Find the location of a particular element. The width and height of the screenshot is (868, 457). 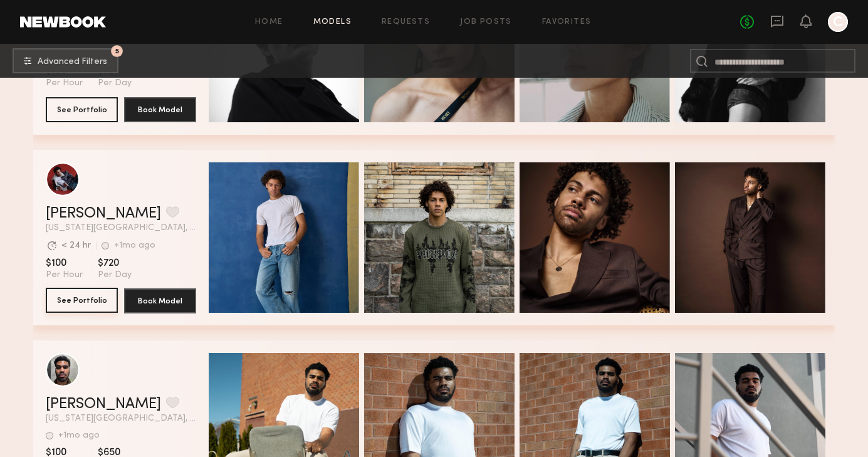

a: C is located at coordinates (838, 22).